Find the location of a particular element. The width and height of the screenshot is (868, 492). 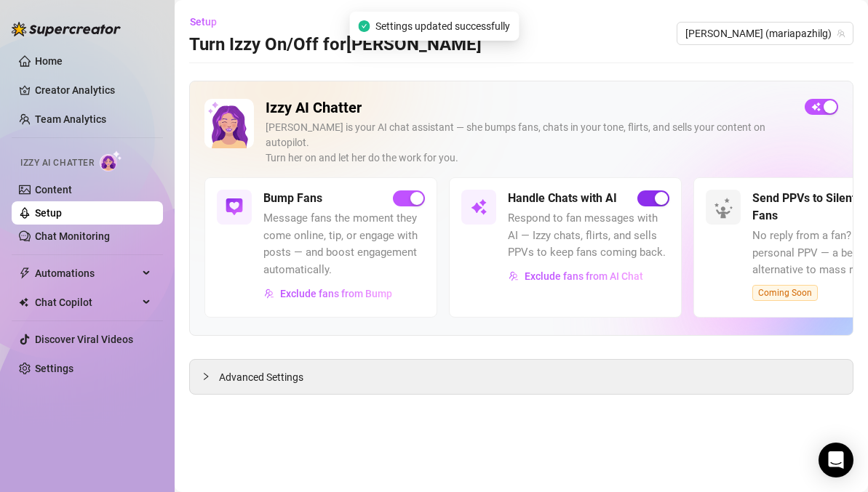

img: Chat Copilot is located at coordinates (23, 302).